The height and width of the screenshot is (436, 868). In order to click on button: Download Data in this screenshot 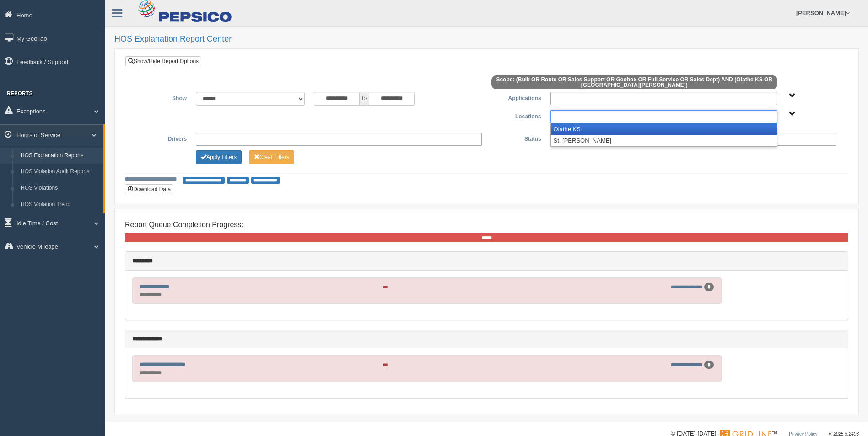, I will do `click(149, 189)`.